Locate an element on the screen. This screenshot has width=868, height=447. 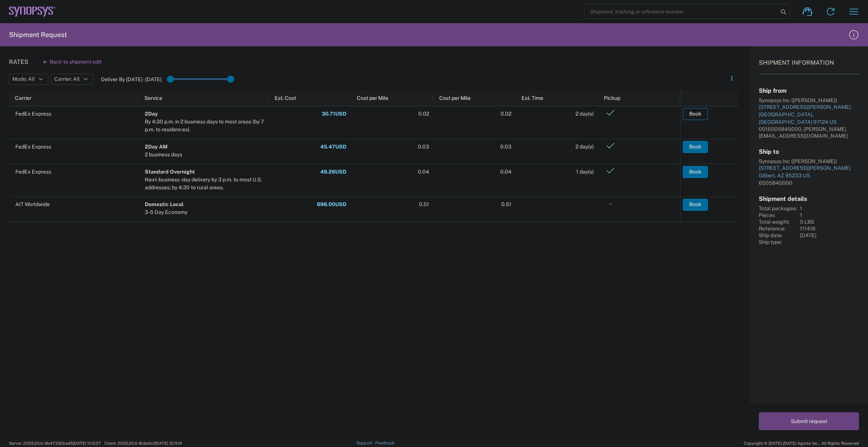
span: Pickup is located at coordinates (612, 98).